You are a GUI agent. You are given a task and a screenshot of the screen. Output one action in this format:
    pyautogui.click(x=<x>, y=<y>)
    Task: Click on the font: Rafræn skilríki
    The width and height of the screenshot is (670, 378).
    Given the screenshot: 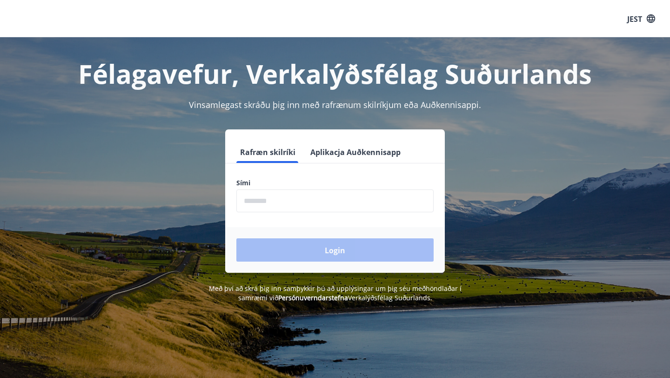 What is the action you would take?
    pyautogui.click(x=267, y=152)
    